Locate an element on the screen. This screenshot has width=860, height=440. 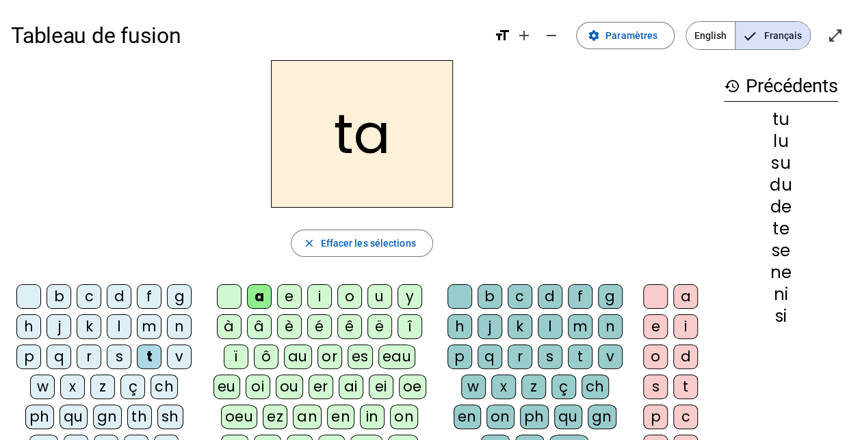
div: ç is located at coordinates (133, 387).